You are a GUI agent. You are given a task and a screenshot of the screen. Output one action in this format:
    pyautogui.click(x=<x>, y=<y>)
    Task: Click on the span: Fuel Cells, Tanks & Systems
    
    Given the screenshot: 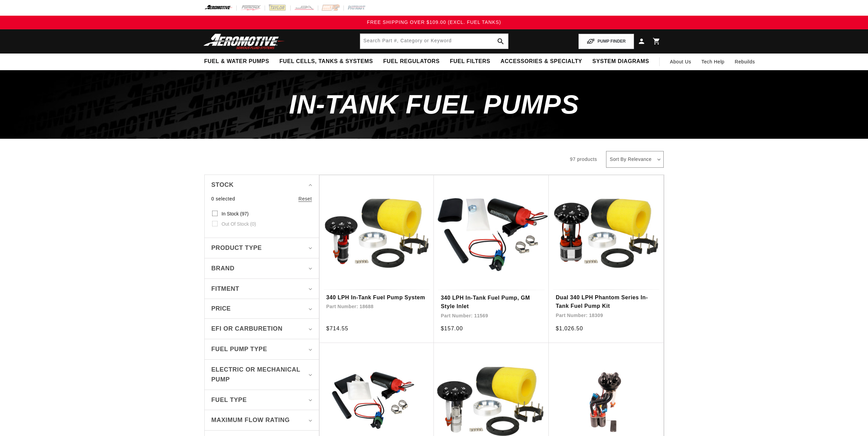 What is the action you would take?
    pyautogui.click(x=326, y=62)
    